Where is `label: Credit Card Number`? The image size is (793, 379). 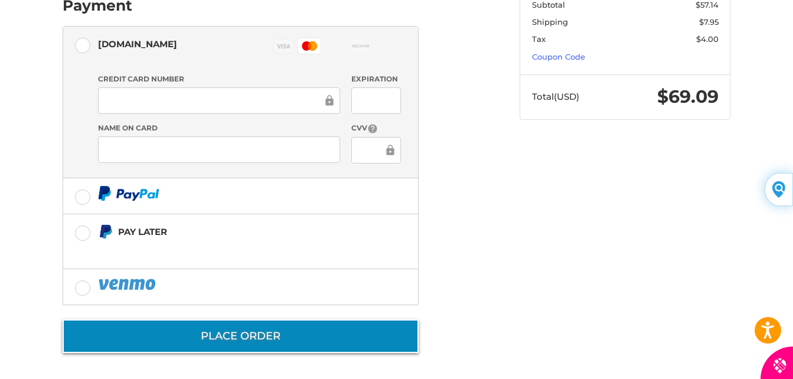 label: Credit Card Number is located at coordinates (219, 79).